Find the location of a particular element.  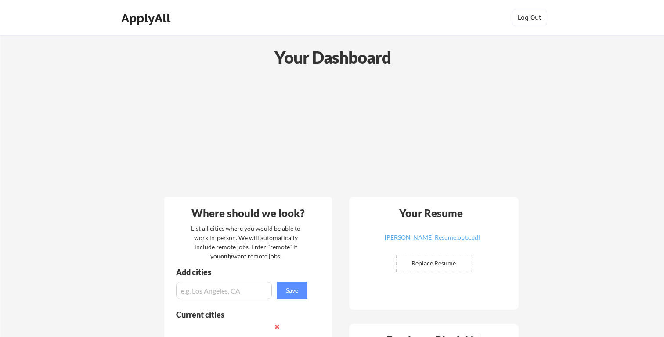

div: List all cities where you would be able to work in-person. We will automatically include remote j... is located at coordinates (246, 243).